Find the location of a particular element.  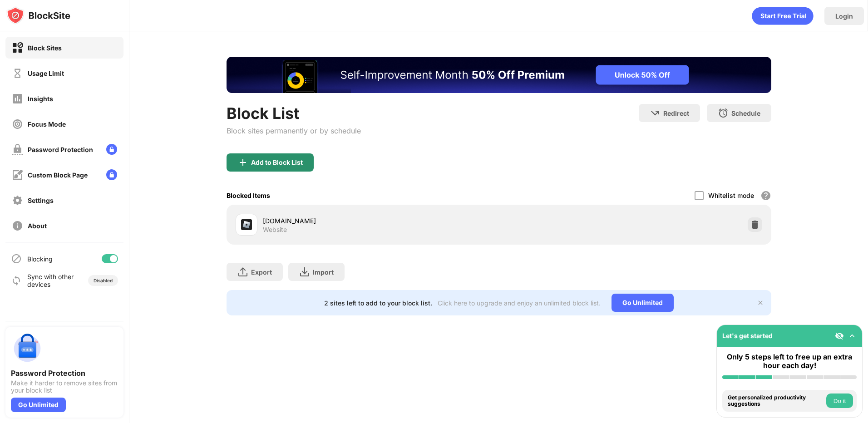

div: Export is located at coordinates (262, 272).